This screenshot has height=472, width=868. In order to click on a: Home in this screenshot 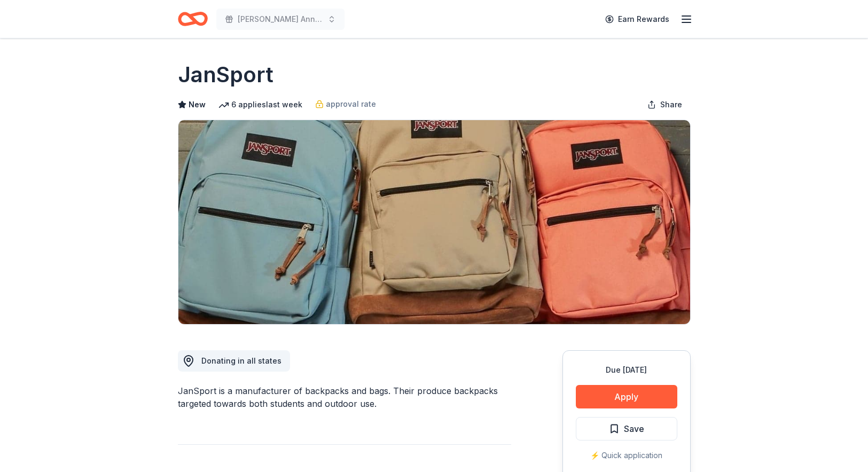, I will do `click(193, 19)`.